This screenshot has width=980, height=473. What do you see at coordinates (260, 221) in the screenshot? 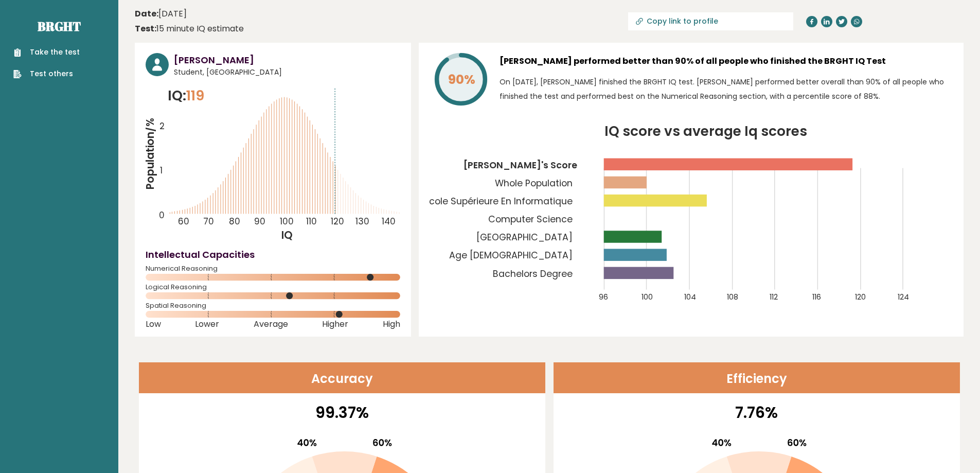
I see `tspan: 90` at bounding box center [260, 221].